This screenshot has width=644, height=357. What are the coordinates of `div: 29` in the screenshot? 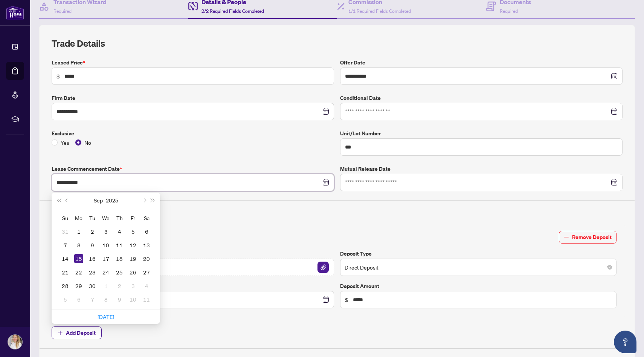 It's located at (79, 286).